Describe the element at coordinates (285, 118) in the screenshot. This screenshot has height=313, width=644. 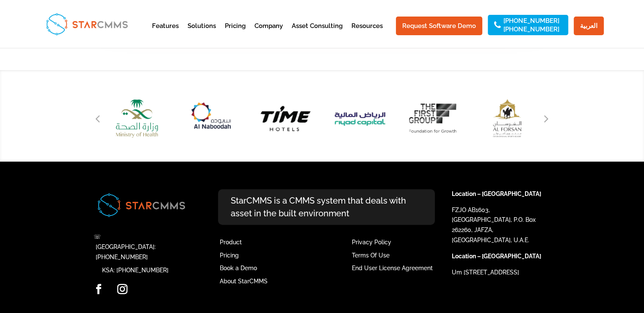
I see `div: 3 / 51` at that location.